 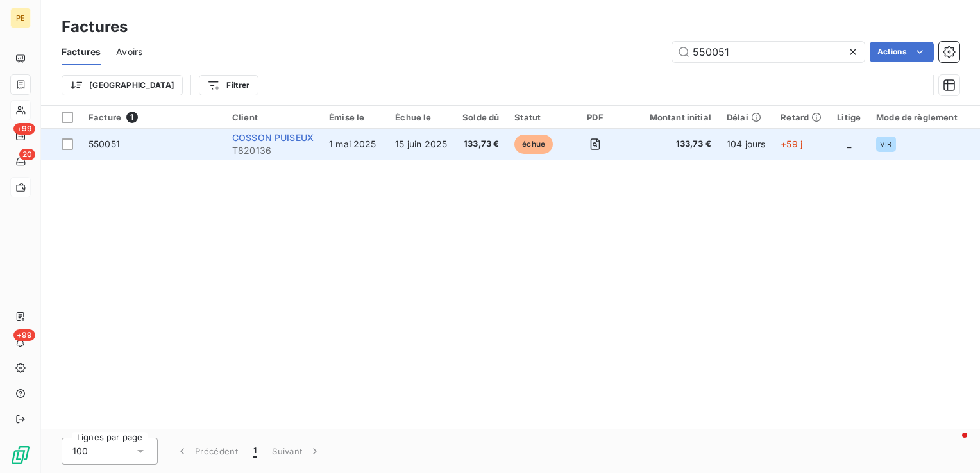 What do you see at coordinates (81, 52) in the screenshot?
I see `span: Factures` at bounding box center [81, 52].